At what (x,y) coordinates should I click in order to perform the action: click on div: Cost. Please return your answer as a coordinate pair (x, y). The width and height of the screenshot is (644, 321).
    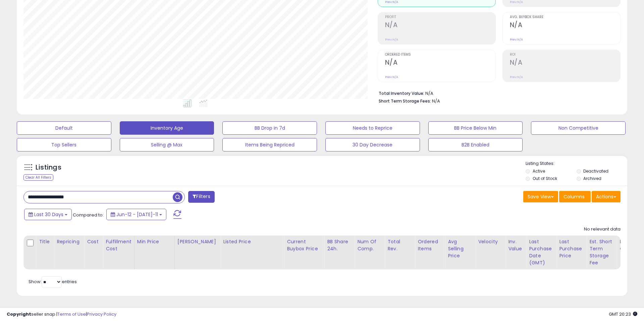
    Looking at the image, I should click on (93, 242).